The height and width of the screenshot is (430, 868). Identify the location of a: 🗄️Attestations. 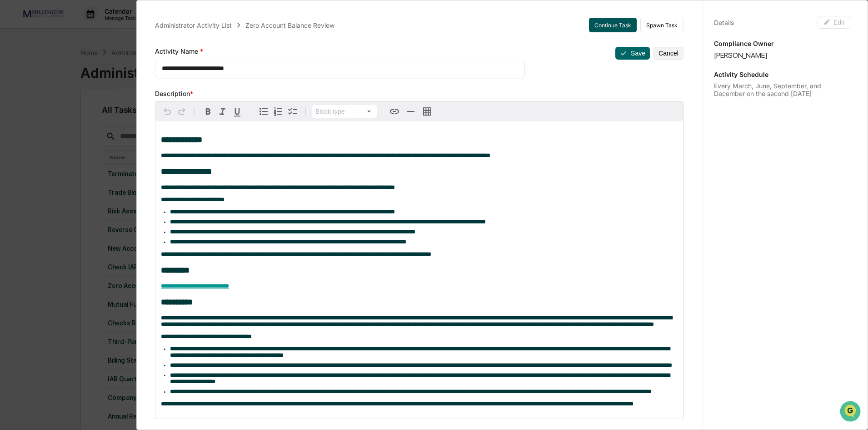
(89, 120).